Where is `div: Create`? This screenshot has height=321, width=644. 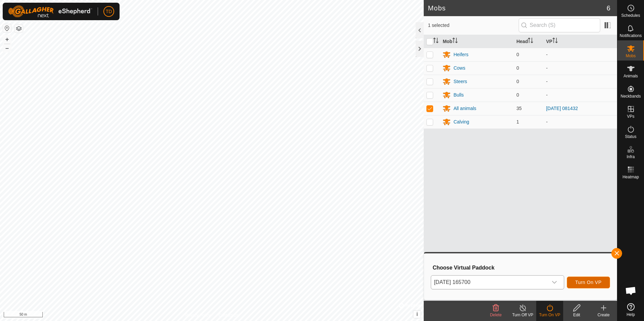 div: Create is located at coordinates (604, 315).